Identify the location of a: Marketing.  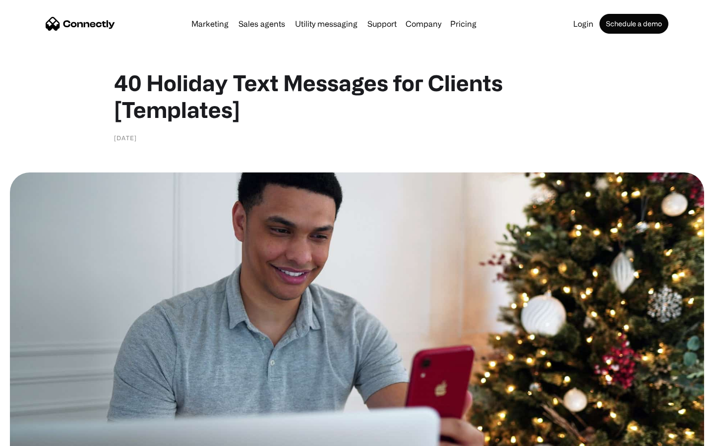
(210, 24).